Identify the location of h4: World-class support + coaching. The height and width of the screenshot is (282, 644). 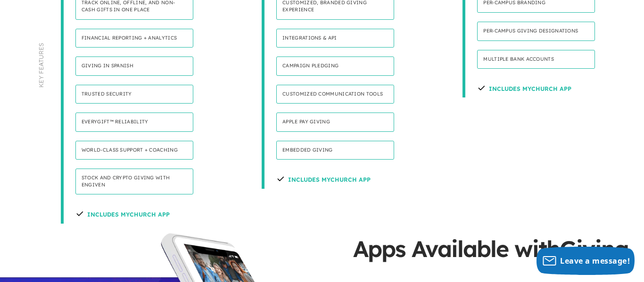
(134, 150).